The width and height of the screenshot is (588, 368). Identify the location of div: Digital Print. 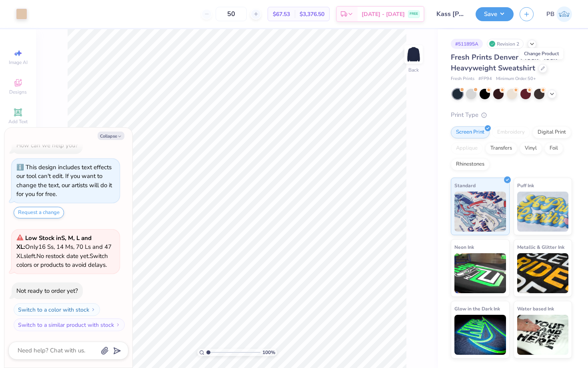
(551, 132).